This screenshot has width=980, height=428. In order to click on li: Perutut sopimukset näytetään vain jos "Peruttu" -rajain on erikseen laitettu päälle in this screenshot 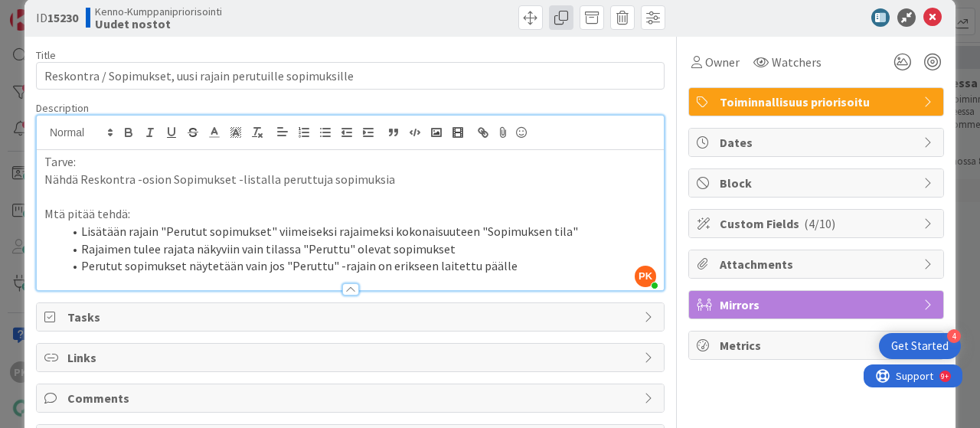, I will do `click(359, 266)`.